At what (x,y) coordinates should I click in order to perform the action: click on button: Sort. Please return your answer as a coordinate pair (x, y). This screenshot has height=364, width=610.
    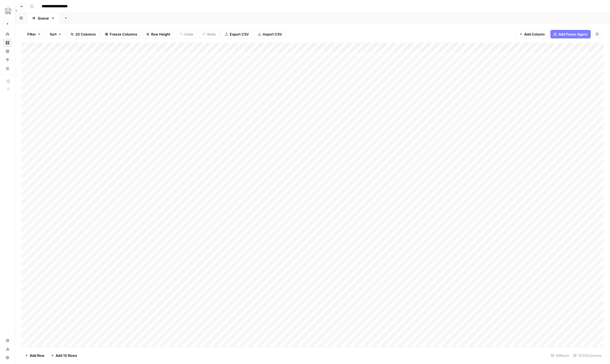
    Looking at the image, I should click on (55, 34).